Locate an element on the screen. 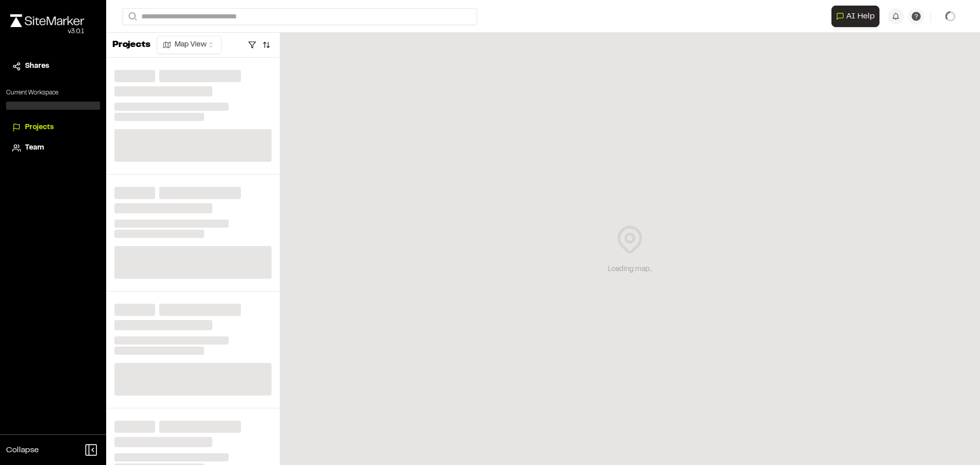 This screenshot has width=980, height=465. div: Loading map... is located at coordinates (630, 270).